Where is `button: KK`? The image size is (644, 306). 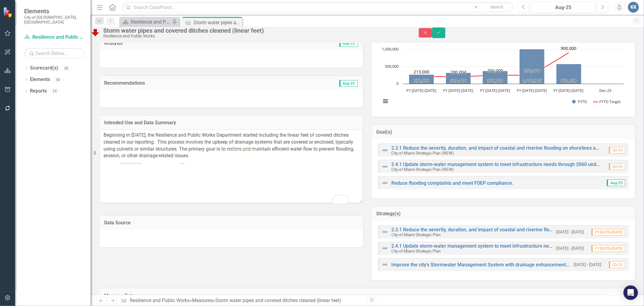 button: KK is located at coordinates (633, 7).